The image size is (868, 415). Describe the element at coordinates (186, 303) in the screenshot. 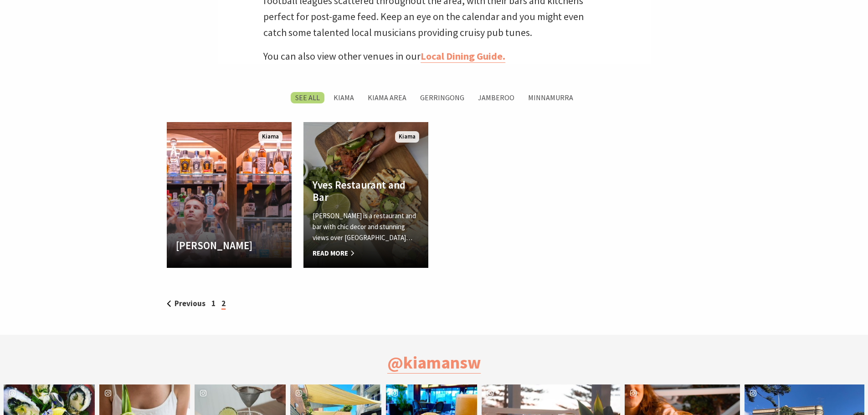

I see `a: Previous` at that location.